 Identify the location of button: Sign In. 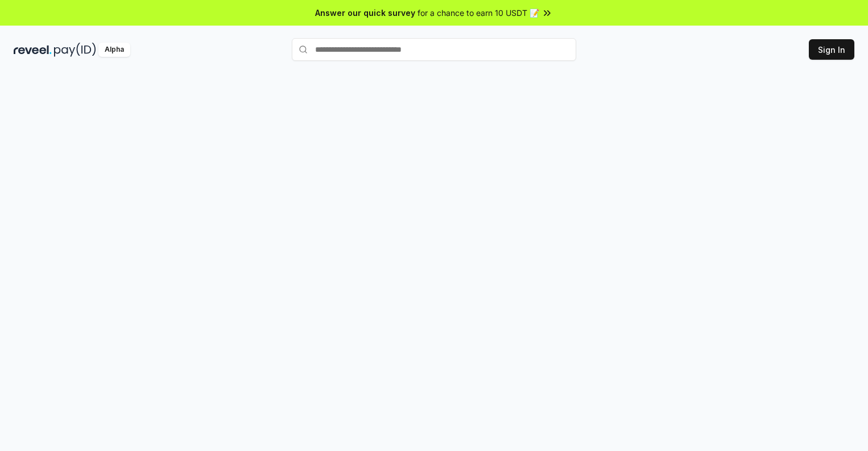
(832, 50).